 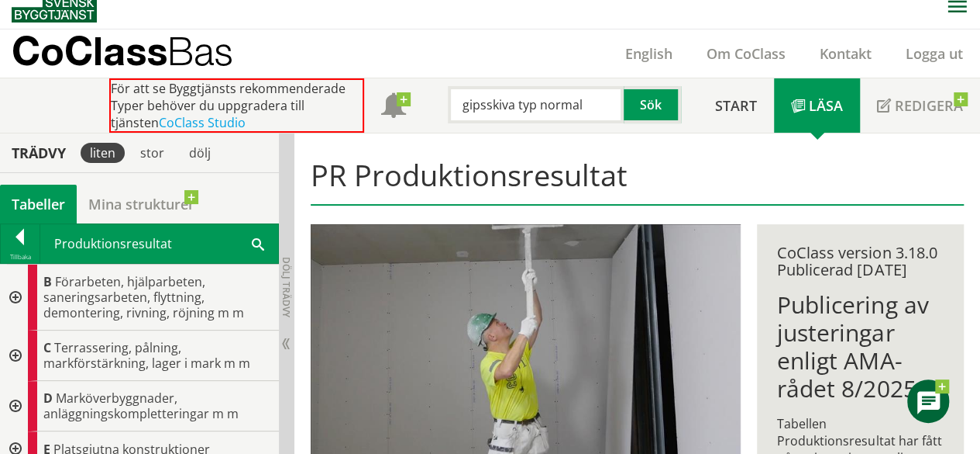 What do you see at coordinates (200, 50) in the screenshot?
I see `span: Bas` at bounding box center [200, 50].